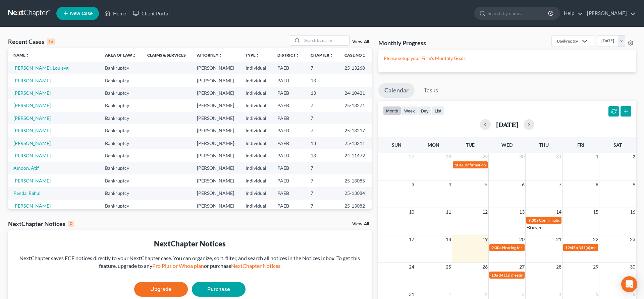 The height and width of the screenshot is (299, 644). Describe the element at coordinates (190, 262) in the screenshot. I see `div: NextChapter saves ECF notices directly to your NextChapter case. You can organize, sort, filter, ...` at that location.